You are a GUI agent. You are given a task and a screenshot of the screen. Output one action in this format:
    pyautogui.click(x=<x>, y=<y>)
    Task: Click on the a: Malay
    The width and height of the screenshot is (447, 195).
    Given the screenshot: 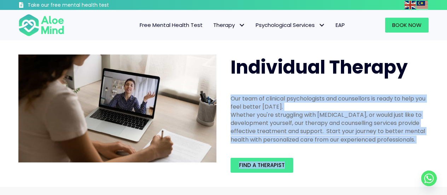 What is the action you would take?
    pyautogui.click(x=422, y=5)
    